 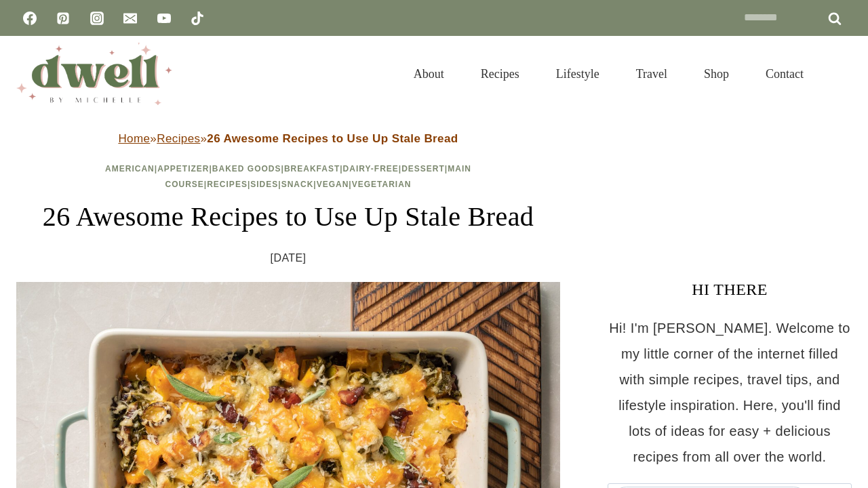 What do you see at coordinates (97, 18) in the screenshot?
I see `a: Instagram` at bounding box center [97, 18].